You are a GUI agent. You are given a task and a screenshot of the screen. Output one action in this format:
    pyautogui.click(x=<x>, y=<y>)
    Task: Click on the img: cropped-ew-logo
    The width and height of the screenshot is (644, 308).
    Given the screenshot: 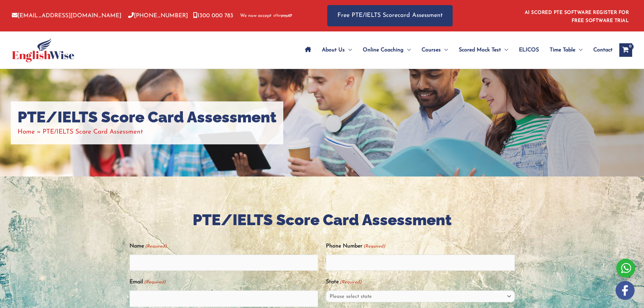 What is the action you would take?
    pyautogui.click(x=43, y=50)
    